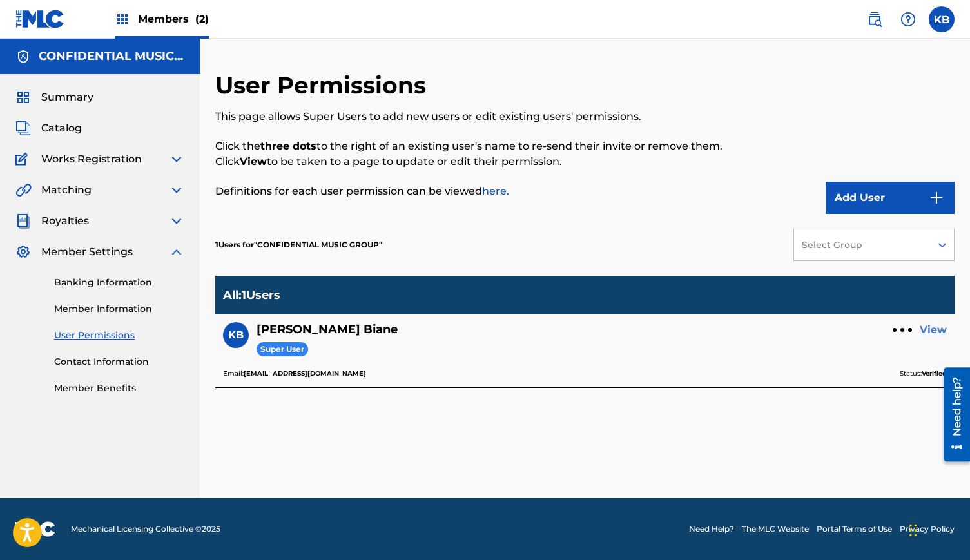 This screenshot has height=560, width=970. Describe the element at coordinates (236, 335) in the screenshot. I see `span: KB` at that location.